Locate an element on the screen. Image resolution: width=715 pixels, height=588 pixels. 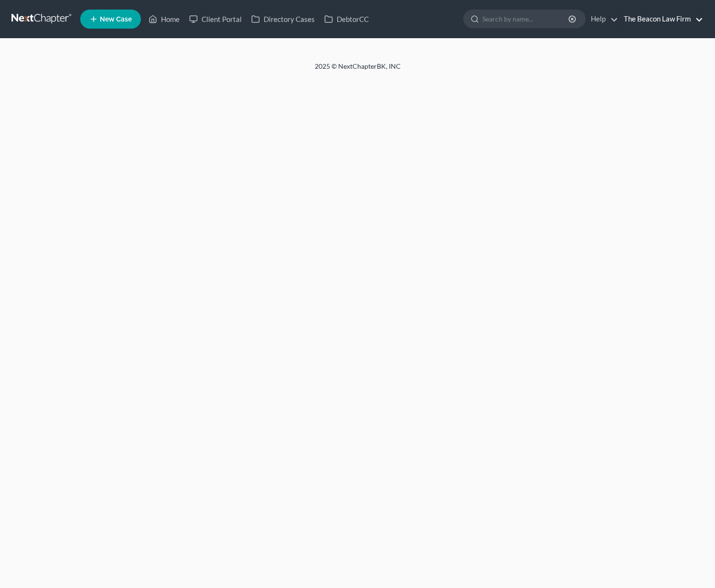
a: Home is located at coordinates (163, 19).